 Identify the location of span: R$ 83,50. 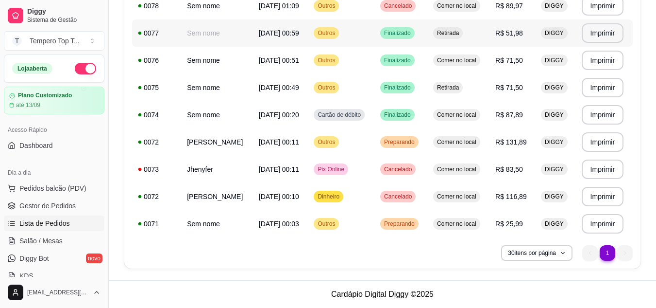
(509, 169).